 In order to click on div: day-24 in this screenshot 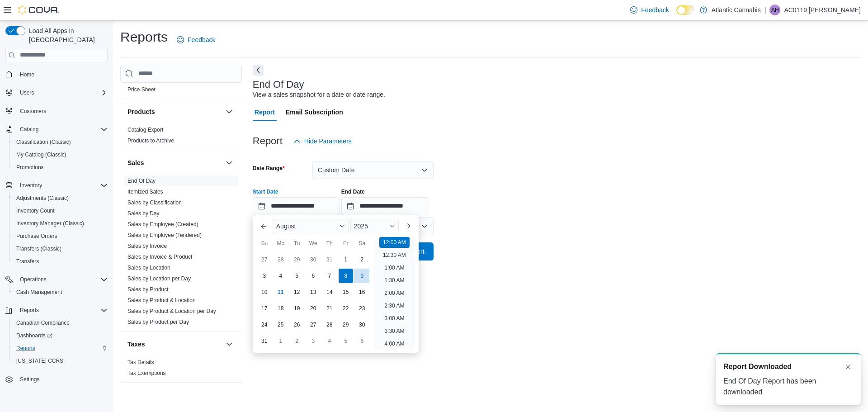, I will do `click(264, 325)`.